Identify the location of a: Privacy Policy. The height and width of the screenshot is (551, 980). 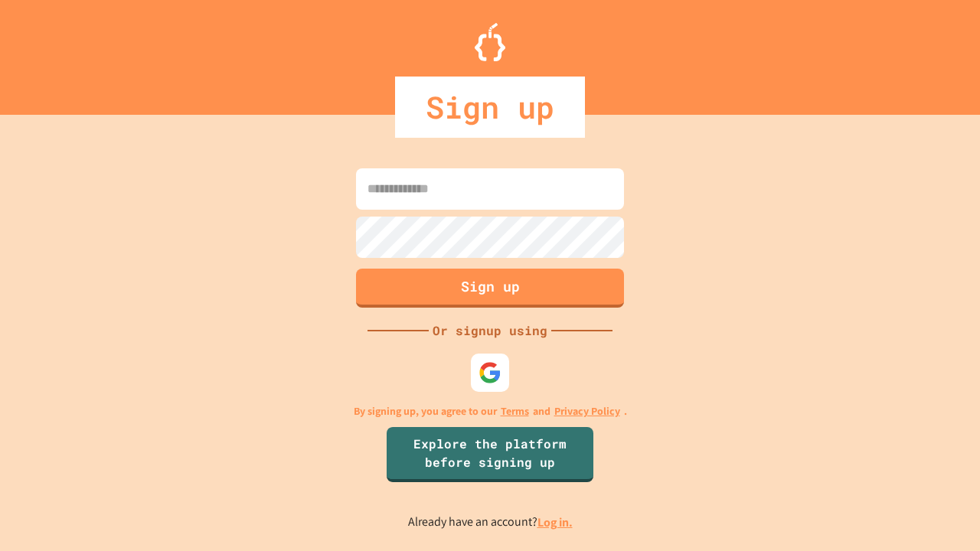
(587, 411).